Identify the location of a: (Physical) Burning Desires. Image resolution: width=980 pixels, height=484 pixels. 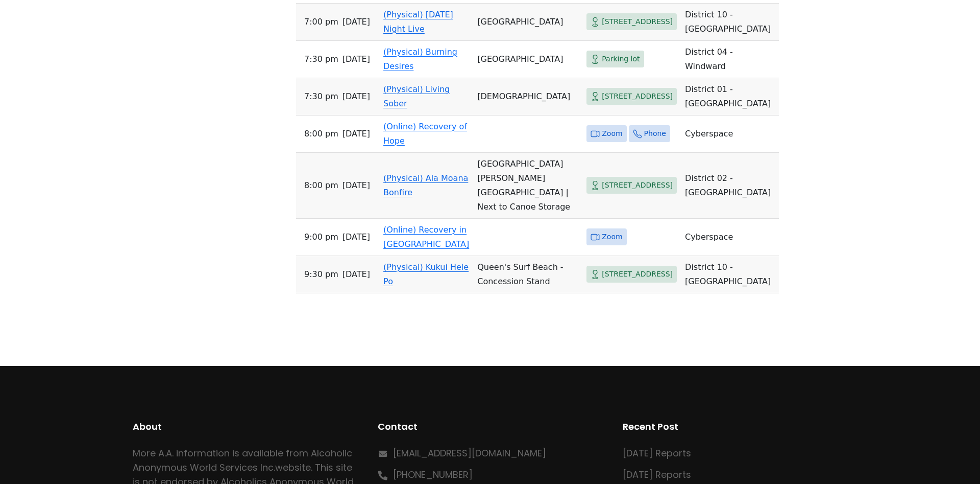
(420, 59).